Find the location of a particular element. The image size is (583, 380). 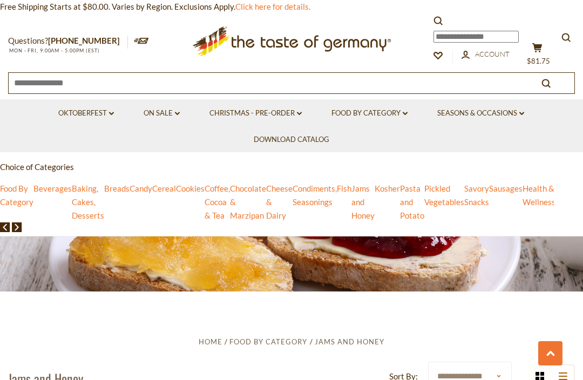

span: Sausages is located at coordinates (506, 188).